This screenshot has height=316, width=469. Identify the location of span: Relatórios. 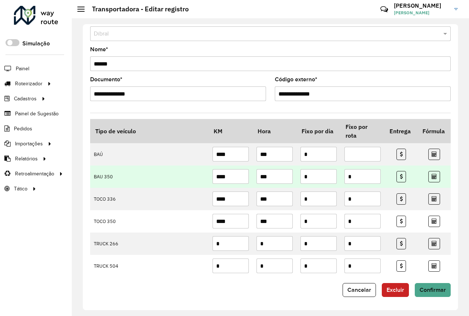
(26, 159).